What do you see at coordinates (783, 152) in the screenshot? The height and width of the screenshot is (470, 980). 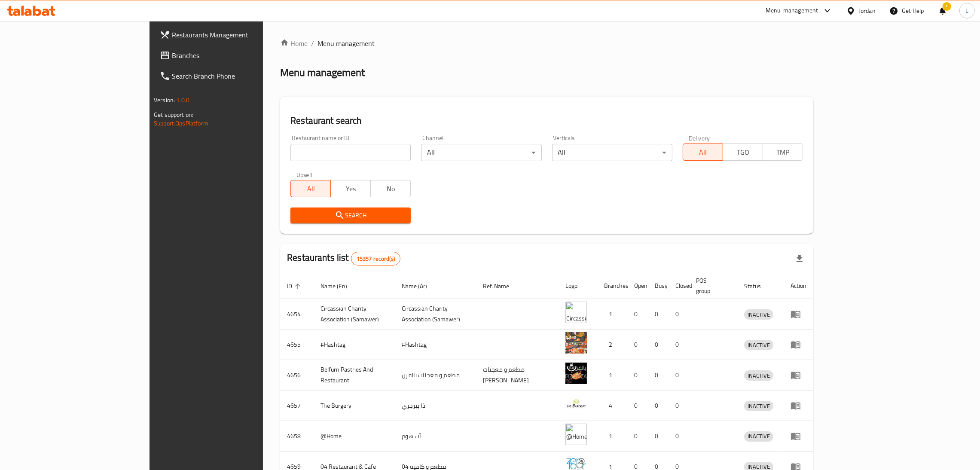 I see `button: TMP` at bounding box center [783, 152].